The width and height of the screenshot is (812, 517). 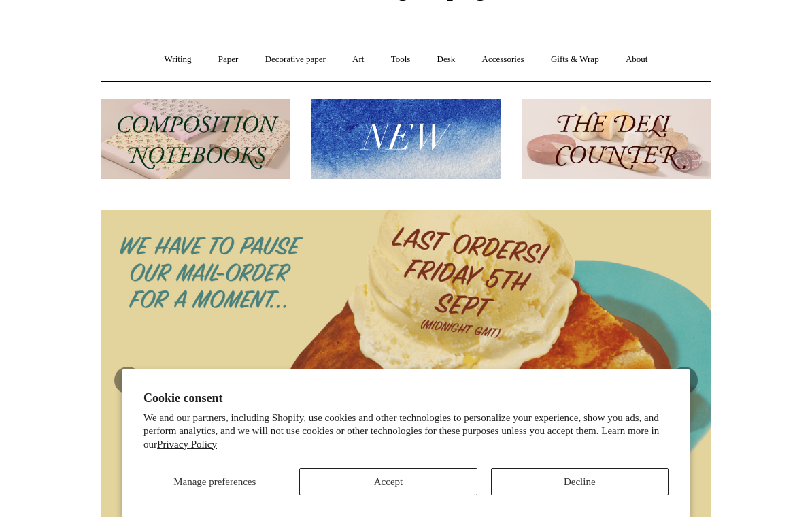 I want to click on a: About, so click(x=636, y=59).